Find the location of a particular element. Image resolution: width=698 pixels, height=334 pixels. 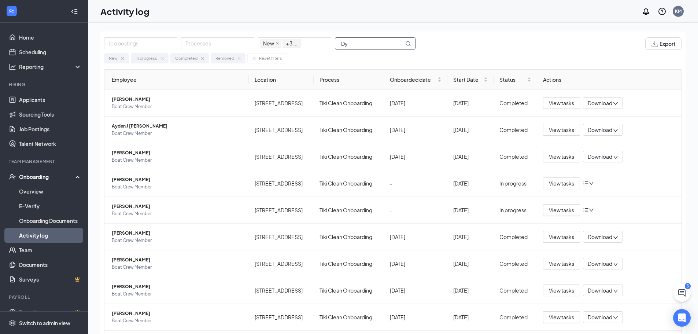

div: KM is located at coordinates (678, 11).